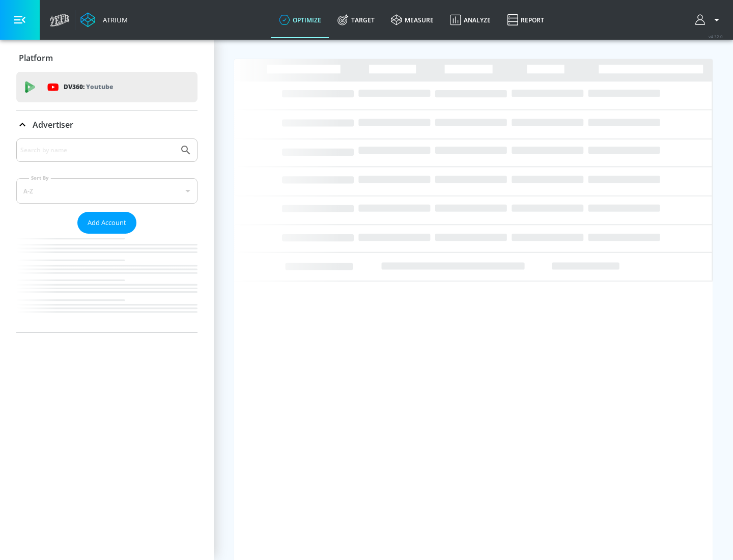 The height and width of the screenshot is (560, 733). What do you see at coordinates (107, 191) in the screenshot?
I see `div: A-Z` at bounding box center [107, 191].